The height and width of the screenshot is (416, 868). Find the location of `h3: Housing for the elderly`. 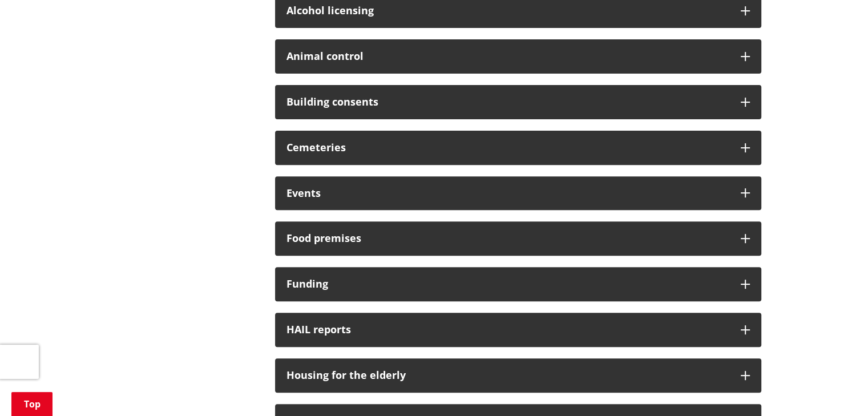

h3: Housing for the elderly is located at coordinates (508, 376).